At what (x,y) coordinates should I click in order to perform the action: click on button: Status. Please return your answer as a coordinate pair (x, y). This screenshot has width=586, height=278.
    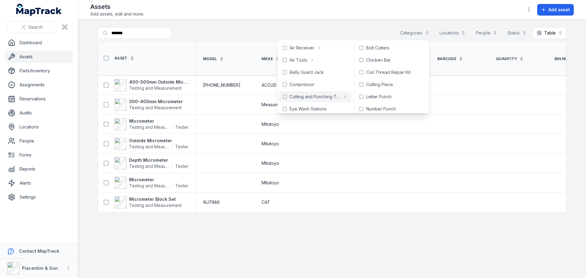
    Looking at the image, I should click on (517, 33).